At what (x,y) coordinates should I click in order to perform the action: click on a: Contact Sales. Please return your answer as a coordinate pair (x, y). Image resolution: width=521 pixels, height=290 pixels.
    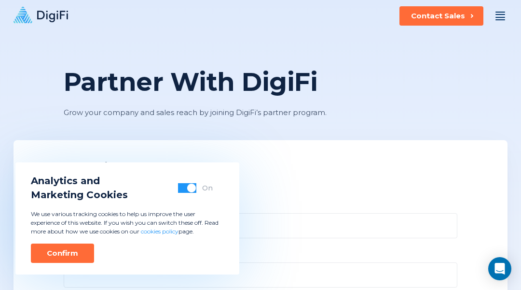
    Looking at the image, I should click on (442, 16).